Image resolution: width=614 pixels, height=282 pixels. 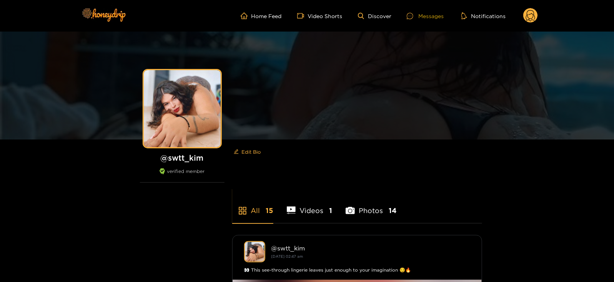 What do you see at coordinates (236, 152) in the screenshot?
I see `span: edit` at bounding box center [236, 152].